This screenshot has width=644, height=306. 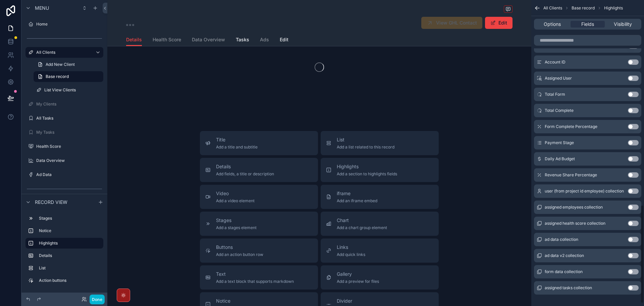 I want to click on span: Menu, so click(x=42, y=8).